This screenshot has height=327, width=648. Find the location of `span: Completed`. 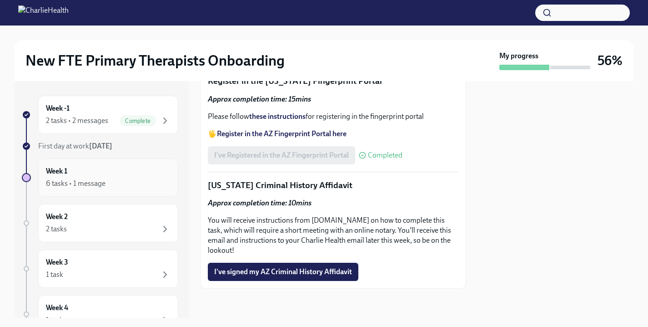

span: Completed is located at coordinates (385, 155).